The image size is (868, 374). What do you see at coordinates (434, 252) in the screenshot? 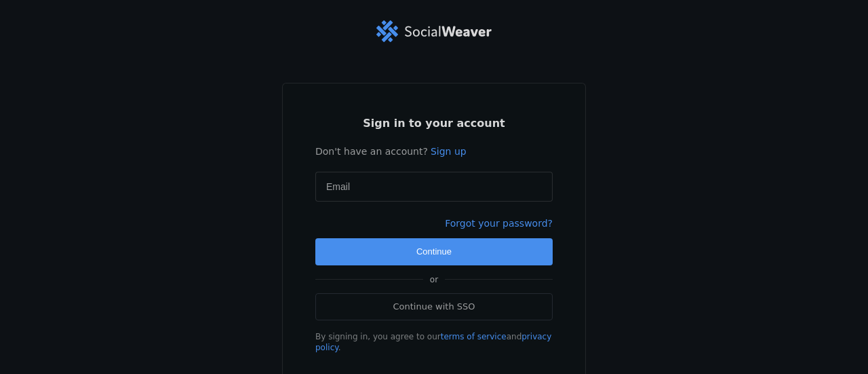
I see `span: Continue` at bounding box center [434, 252].